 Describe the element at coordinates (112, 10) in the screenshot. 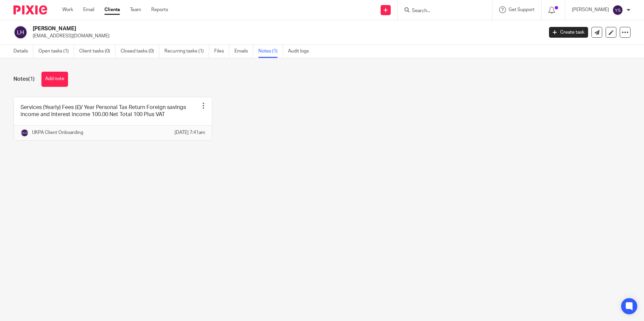

I see `a: Clients` at that location.